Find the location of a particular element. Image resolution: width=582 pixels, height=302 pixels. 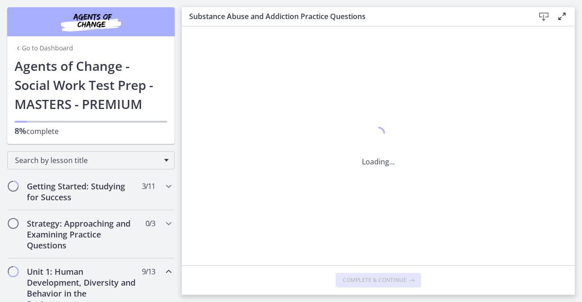

span: Search by lesson title is located at coordinates (87, 161).